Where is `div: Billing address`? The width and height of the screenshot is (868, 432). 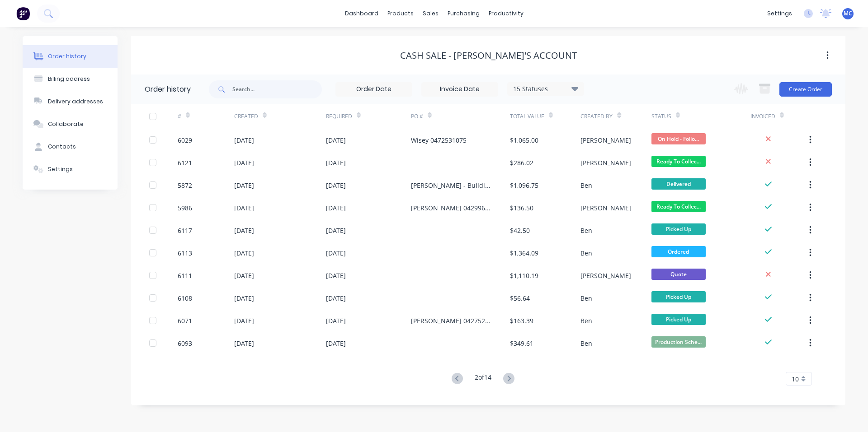 div: Billing address is located at coordinates (69, 79).